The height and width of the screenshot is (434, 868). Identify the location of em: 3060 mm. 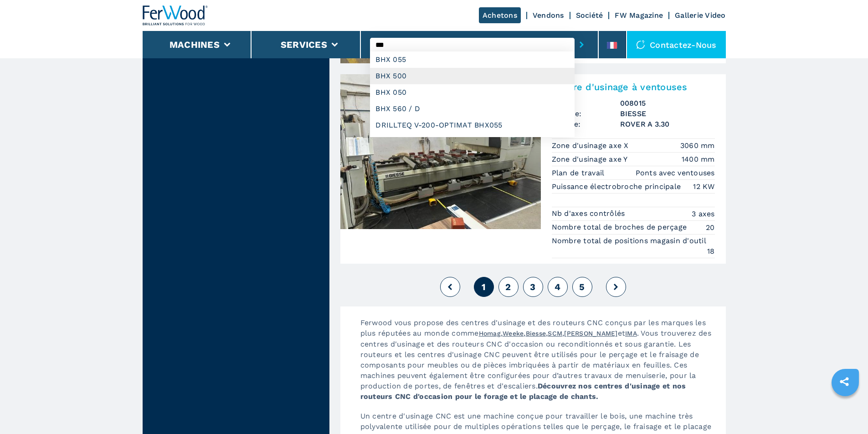
(698, 145).